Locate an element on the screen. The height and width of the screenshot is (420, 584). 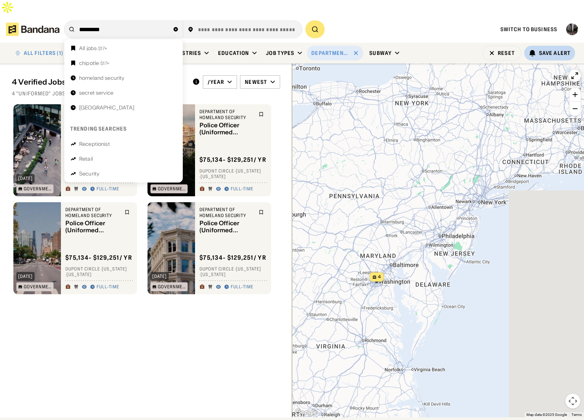
a: All jobs· $17+ is located at coordinates (123, 48).